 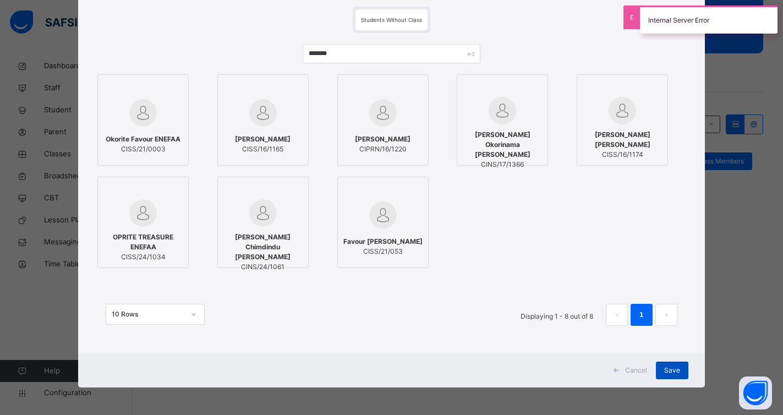 What do you see at coordinates (383, 252) in the screenshot?
I see `span: CISS/21/053` at bounding box center [383, 252].